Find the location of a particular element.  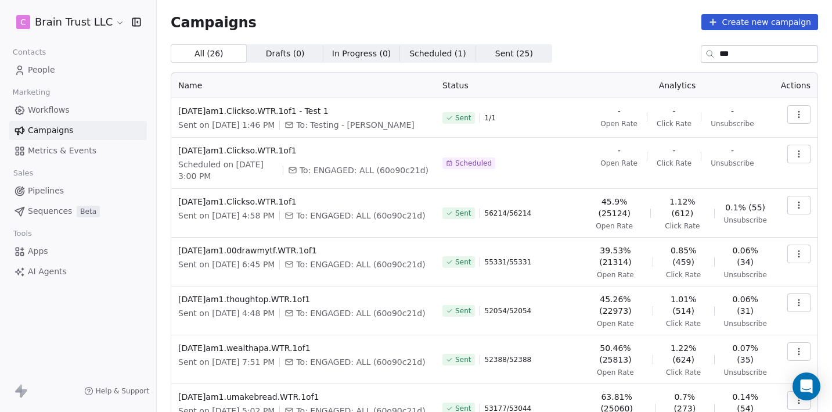

a: Apps is located at coordinates (78, 251).